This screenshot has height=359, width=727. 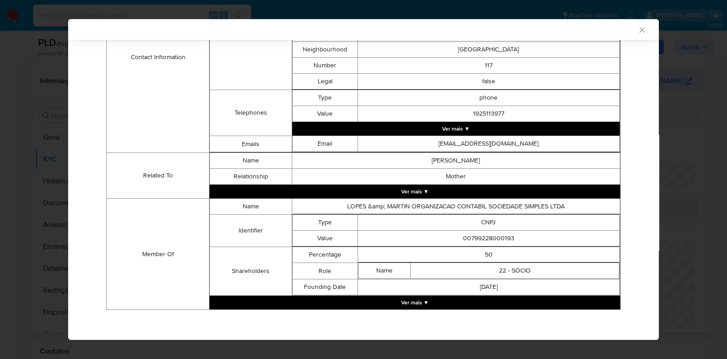 What do you see at coordinates (251, 144) in the screenshot?
I see `td: Emails` at bounding box center [251, 144].